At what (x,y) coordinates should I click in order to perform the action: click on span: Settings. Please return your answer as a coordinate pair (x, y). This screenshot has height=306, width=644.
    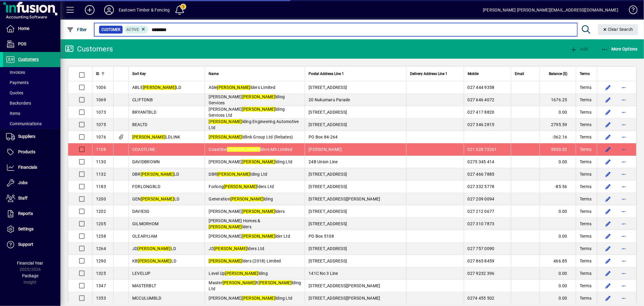
    Looking at the image, I should click on (26, 229).